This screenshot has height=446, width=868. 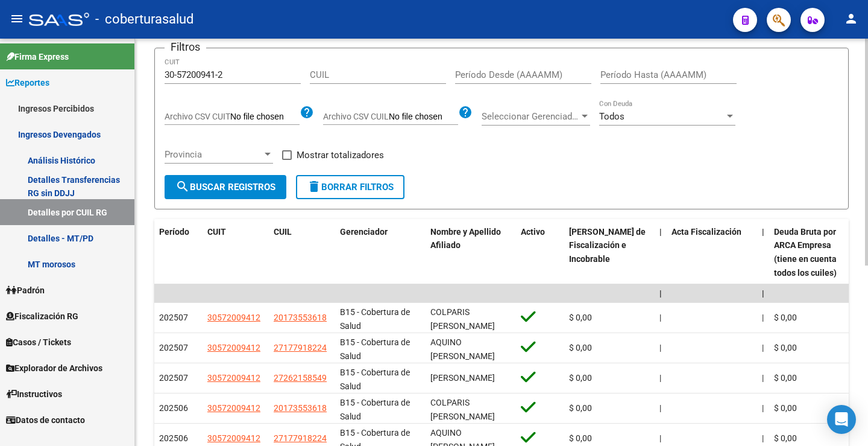 What do you see at coordinates (706, 232) in the screenshot?
I see `span: Acta Fiscalización` at bounding box center [706, 232].